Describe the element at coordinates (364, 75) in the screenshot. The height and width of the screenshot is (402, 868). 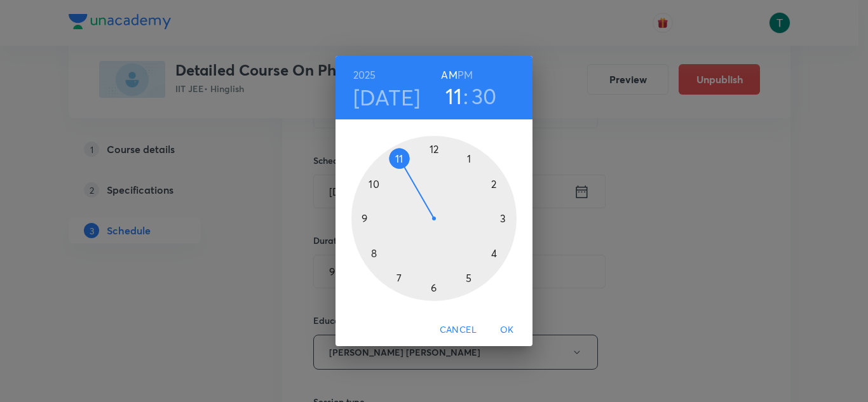
I see `h6: 2025` at that location.